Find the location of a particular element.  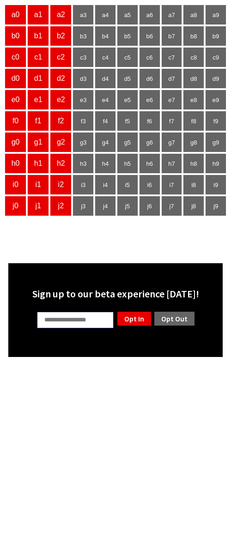

td: g9 is located at coordinates (216, 142).